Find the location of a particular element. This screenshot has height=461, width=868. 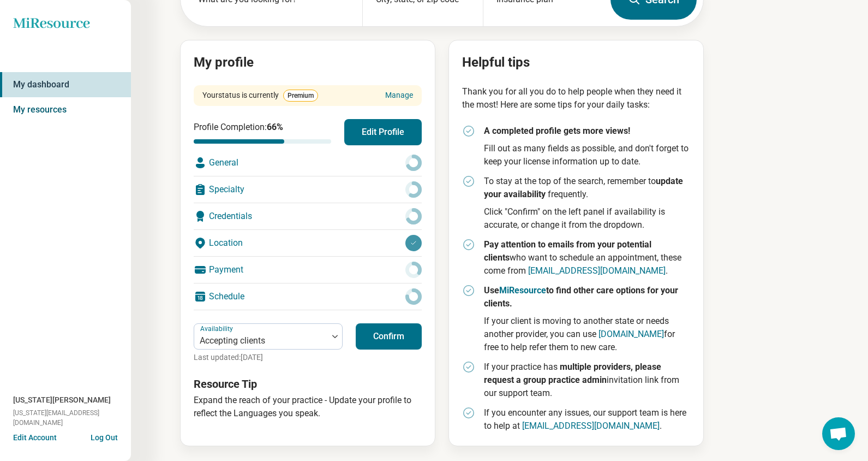

p: Fill out as many fields as possible, and don't forget to keep your license information up to date. is located at coordinates (587, 155).